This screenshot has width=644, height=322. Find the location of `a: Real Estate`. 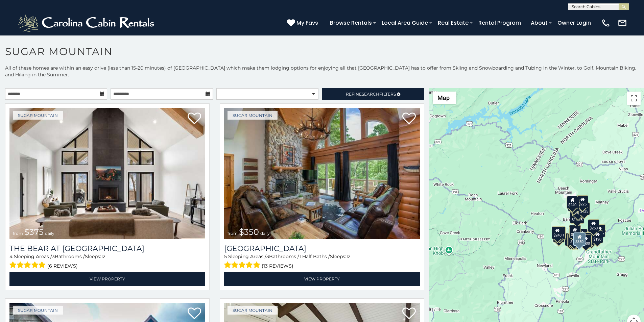

a: Real Estate is located at coordinates (453, 23).